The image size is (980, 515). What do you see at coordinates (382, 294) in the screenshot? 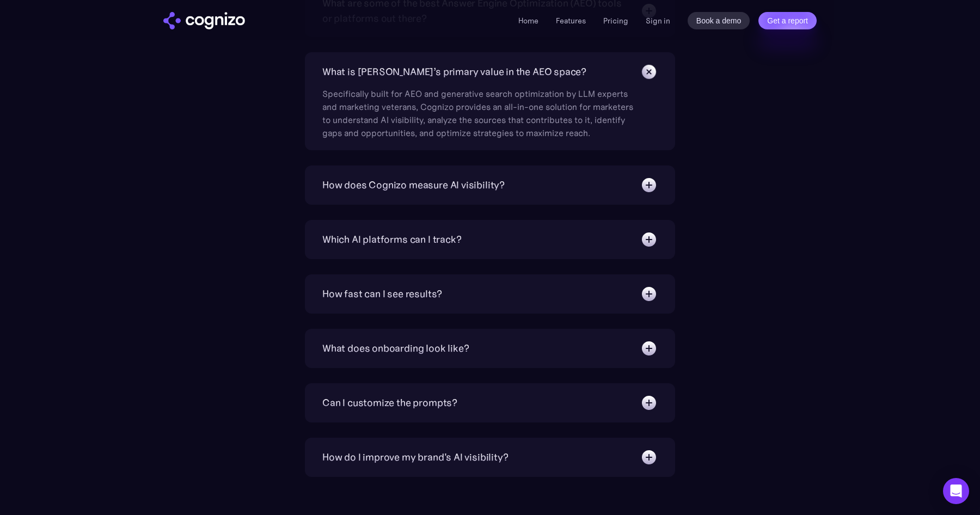
I see `div: How fast can I see results?` at bounding box center [382, 294].